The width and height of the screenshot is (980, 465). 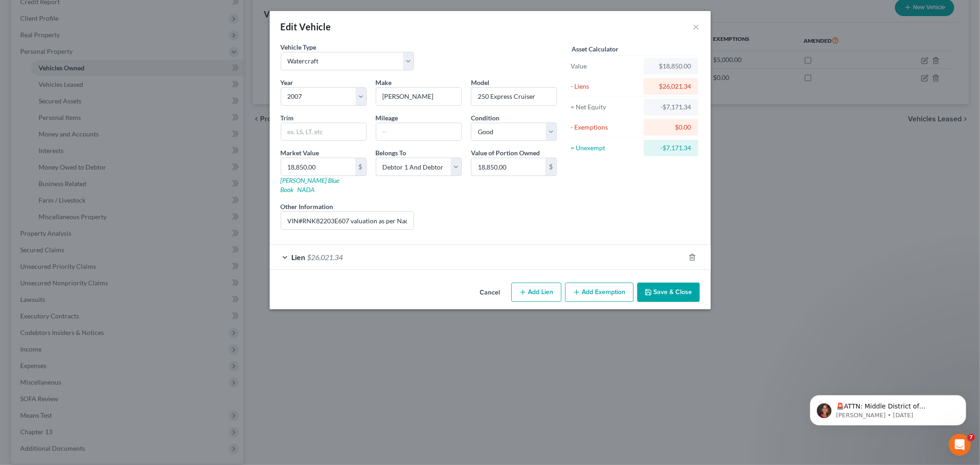 I want to click on div: message notification from Katie, 3w ago. 🚨ATTN: Middle District of Florida The court has added a ..., so click(x=91, y=35).